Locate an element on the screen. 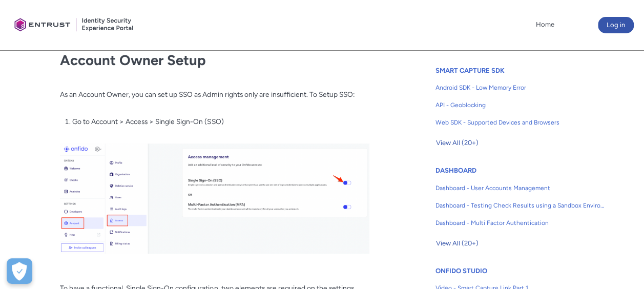  span: Android SDK - Low Memory Error is located at coordinates (521, 88).